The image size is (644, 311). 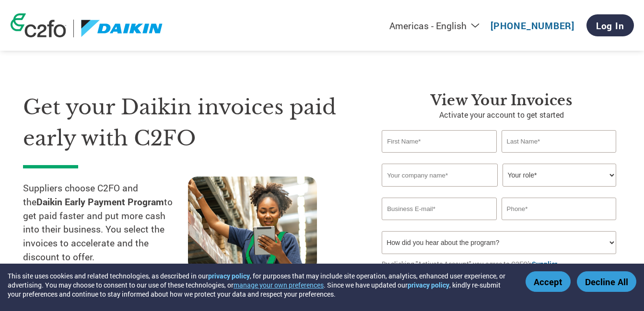 I want to click on input: Your company name*, so click(x=440, y=175).